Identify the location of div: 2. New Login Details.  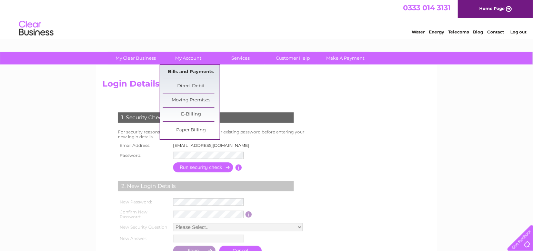
(206, 186).